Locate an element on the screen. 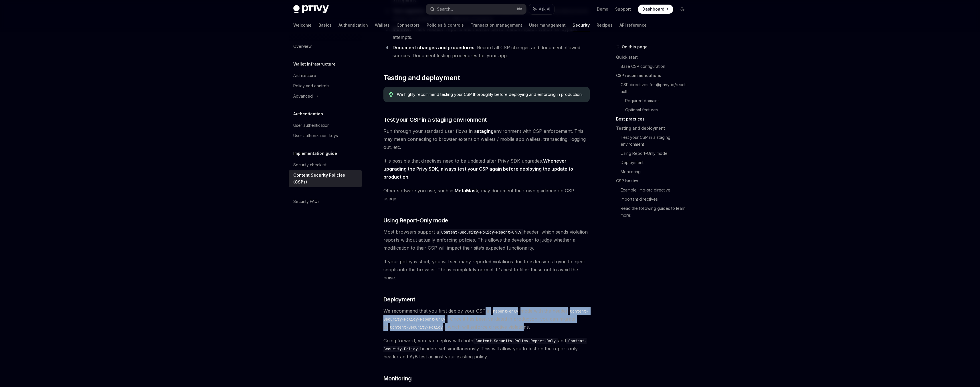 This screenshot has width=980, height=387. a: Authentication is located at coordinates (353, 26).